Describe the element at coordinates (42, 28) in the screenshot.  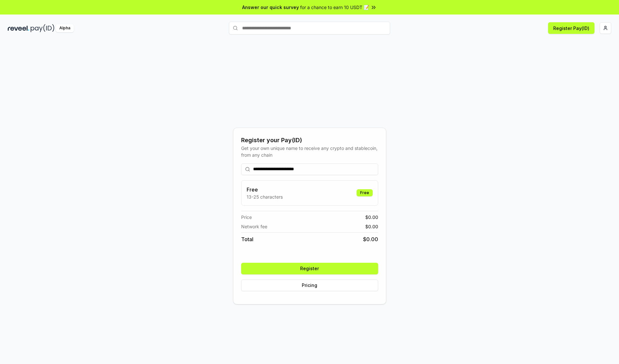
I see `img: pay_id` at that location.